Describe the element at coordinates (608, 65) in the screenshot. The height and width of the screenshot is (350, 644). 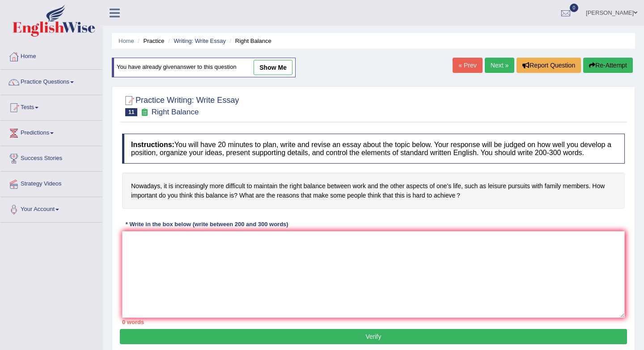
I see `button: Re-Attempt` at that location.